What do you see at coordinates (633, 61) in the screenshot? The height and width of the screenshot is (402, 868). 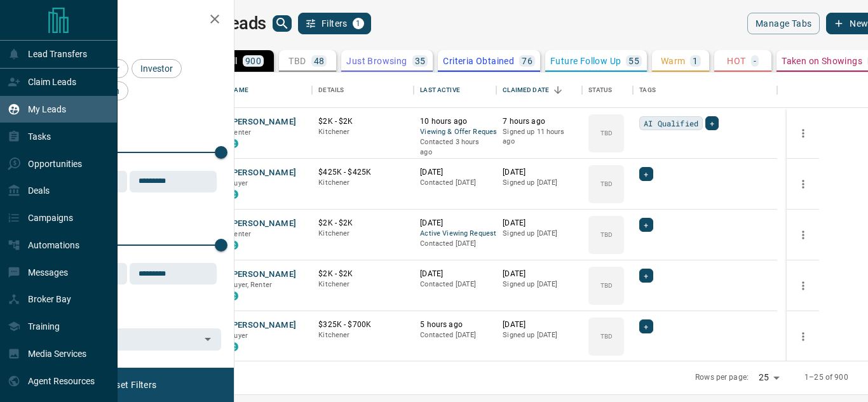 I see `p: 55` at bounding box center [633, 61].